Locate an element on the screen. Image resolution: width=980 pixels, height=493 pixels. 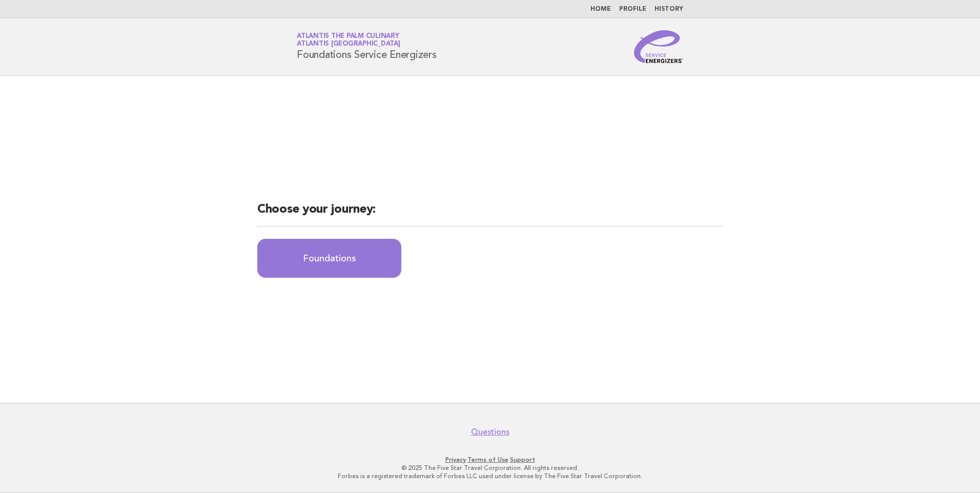
a: Home is located at coordinates (601, 9).